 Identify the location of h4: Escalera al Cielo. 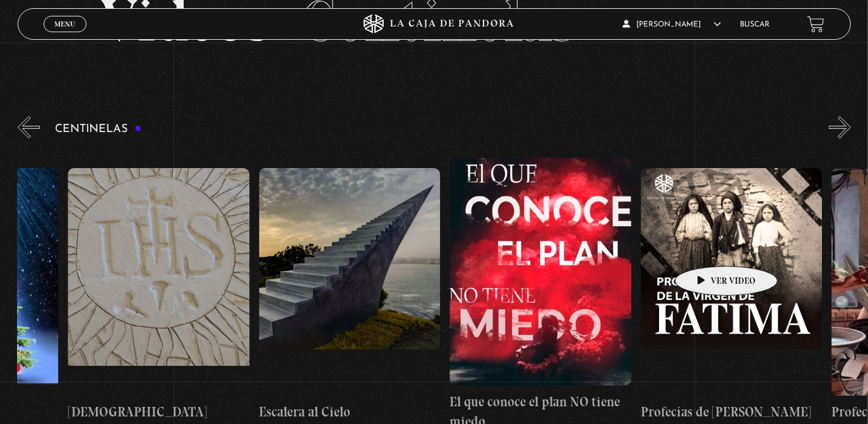
(349, 412).